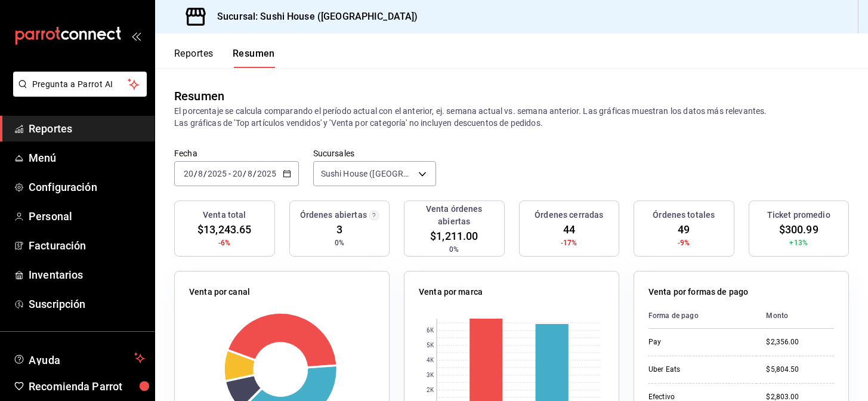 The width and height of the screenshot is (868, 401). What do you see at coordinates (798, 242) in the screenshot?
I see `span: +13%` at bounding box center [798, 242].